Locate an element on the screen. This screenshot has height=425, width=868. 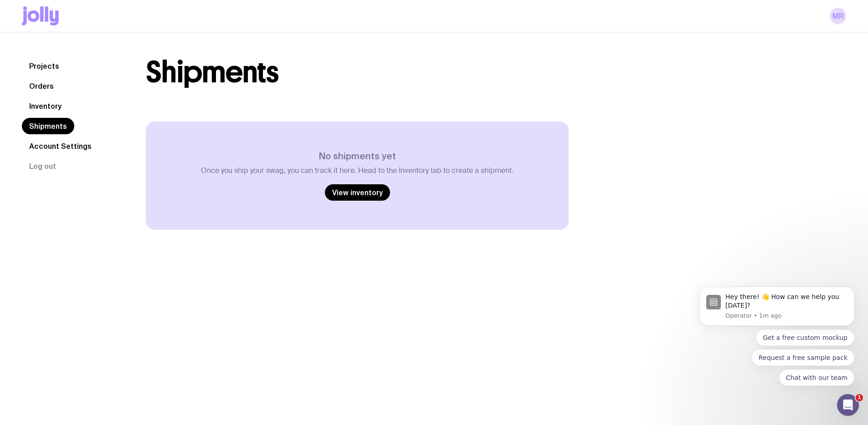
button: Quick reply: Request a free sample pack is located at coordinates (117, 82).